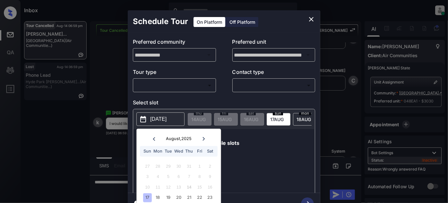  I want to click on div: Not available Friday, August 1st, 2025, so click(199, 166).